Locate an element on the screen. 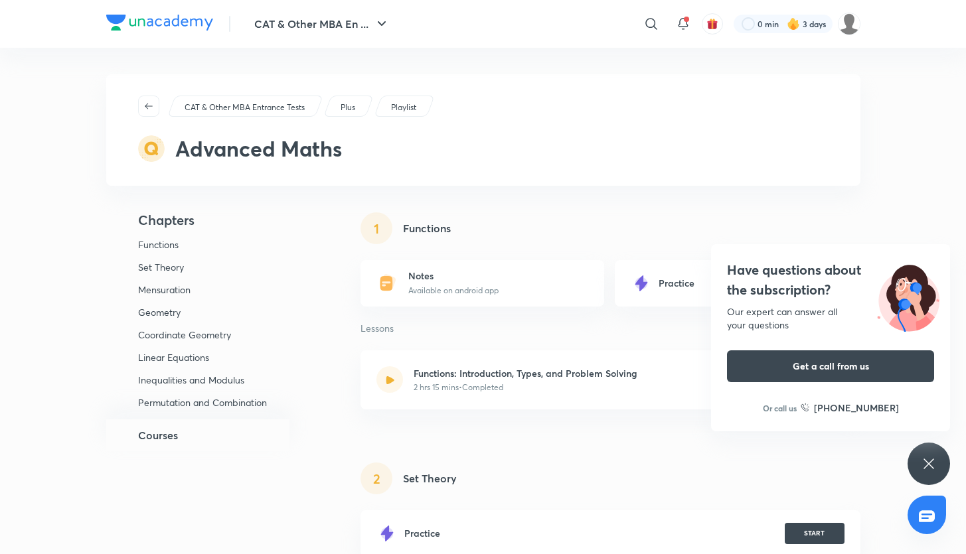 Image resolution: width=966 pixels, height=554 pixels. div: Our expert can answer all your questions is located at coordinates (830, 319).